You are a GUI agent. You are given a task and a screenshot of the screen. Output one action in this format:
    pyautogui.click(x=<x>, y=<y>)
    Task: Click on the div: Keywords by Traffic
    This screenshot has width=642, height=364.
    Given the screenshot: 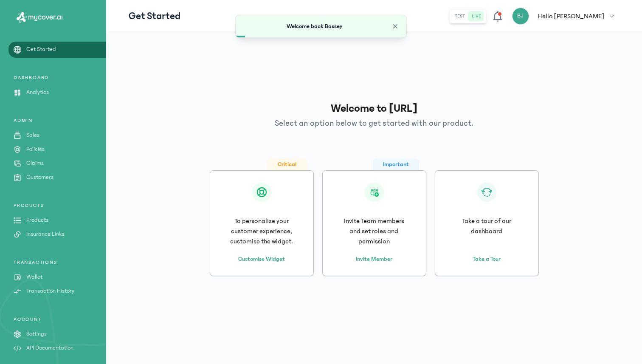 What is the action you would take?
    pyautogui.click(x=118, y=53)
    